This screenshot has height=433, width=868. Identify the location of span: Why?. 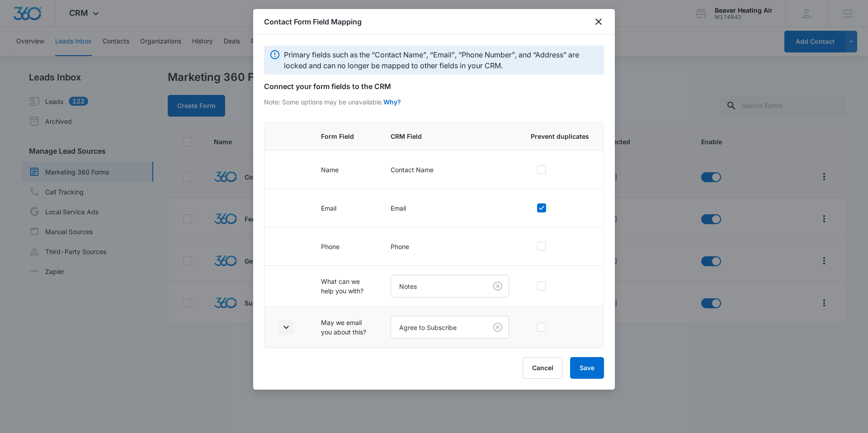
(392, 105).